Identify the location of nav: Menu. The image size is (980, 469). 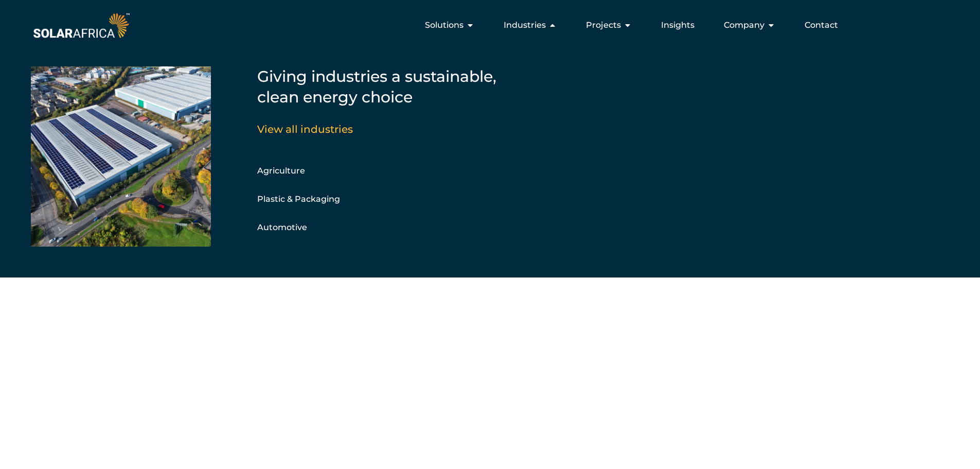
(489, 25).